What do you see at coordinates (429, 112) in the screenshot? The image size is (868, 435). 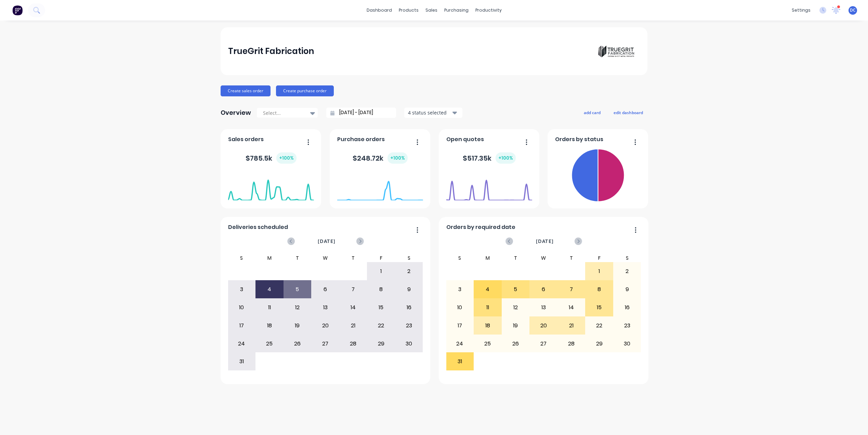 I see `div: 4 status selected` at bounding box center [429, 112].